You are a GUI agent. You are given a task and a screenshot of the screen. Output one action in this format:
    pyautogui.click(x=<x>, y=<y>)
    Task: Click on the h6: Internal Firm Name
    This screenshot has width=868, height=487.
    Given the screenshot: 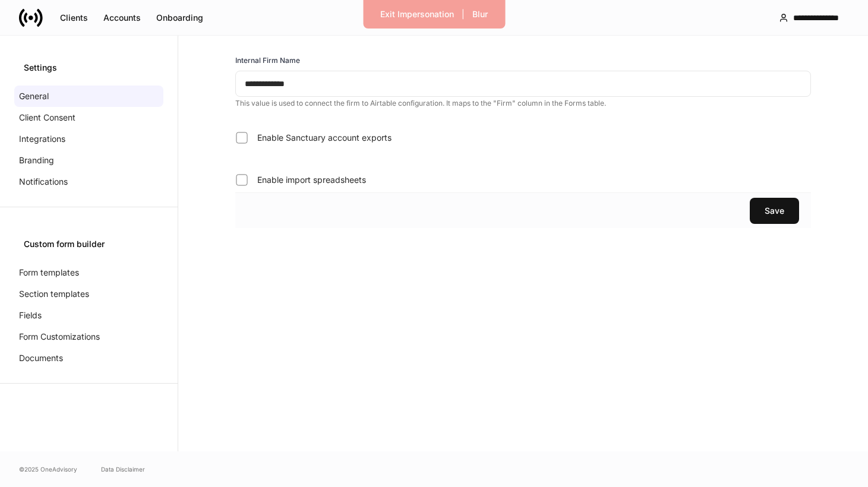 What is the action you would take?
    pyautogui.click(x=267, y=60)
    